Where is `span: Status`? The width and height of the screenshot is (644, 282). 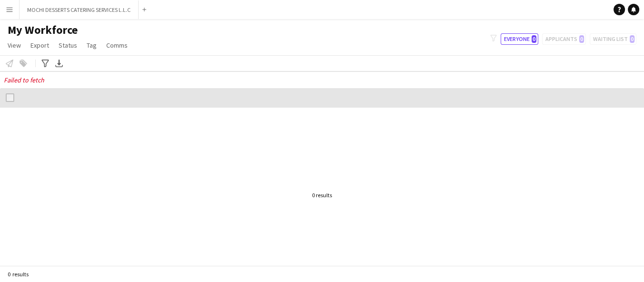
span: Status is located at coordinates (68, 45).